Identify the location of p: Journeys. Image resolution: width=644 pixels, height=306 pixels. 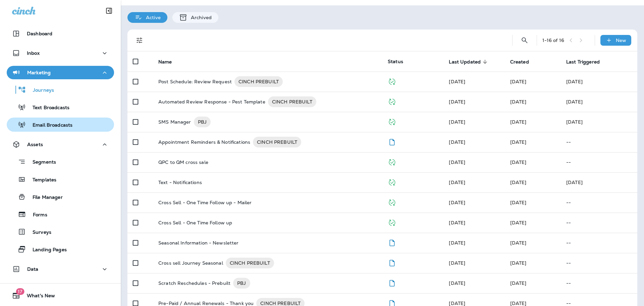
(40, 90).